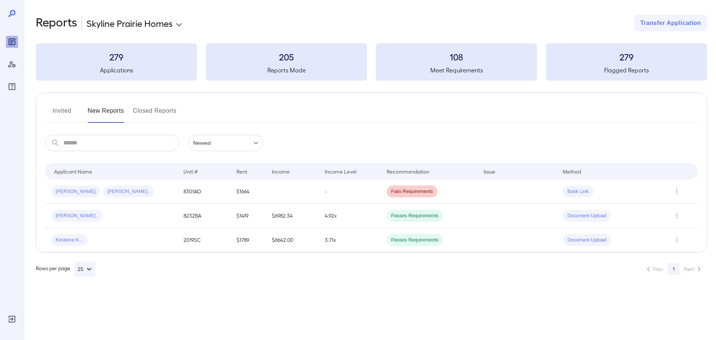 The width and height of the screenshot is (716, 340). I want to click on p: Skyline Prairie Homes, so click(129, 23).